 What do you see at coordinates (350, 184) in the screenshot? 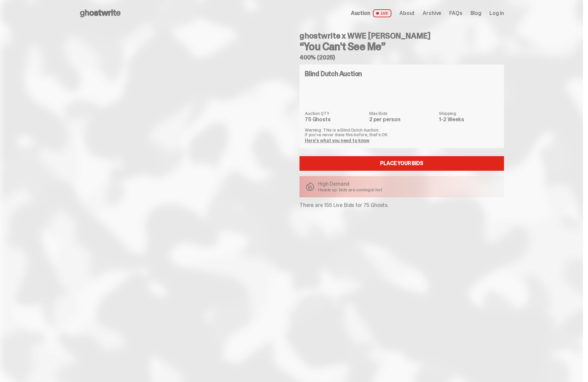
I see `p: High Demand` at bounding box center [350, 184].